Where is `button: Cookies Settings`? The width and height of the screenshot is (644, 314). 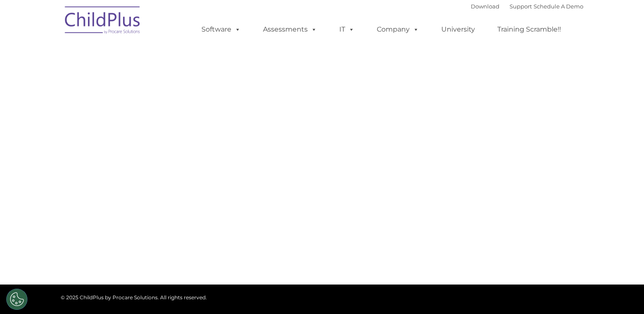
button: Cookies Settings is located at coordinates (17, 299).